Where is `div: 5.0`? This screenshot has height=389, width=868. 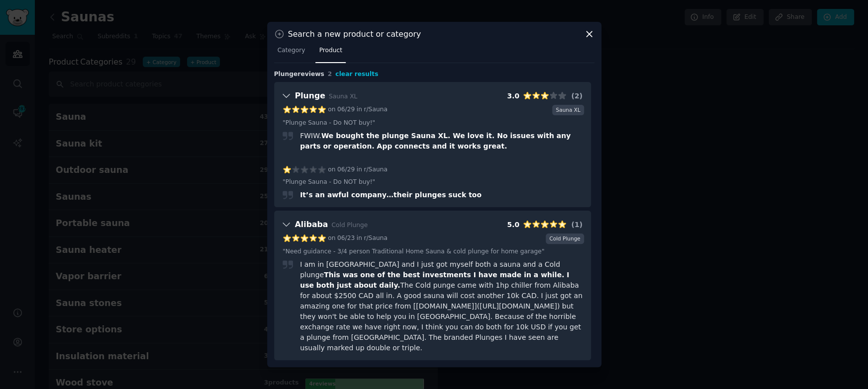 div: 5.0 is located at coordinates (513, 225).